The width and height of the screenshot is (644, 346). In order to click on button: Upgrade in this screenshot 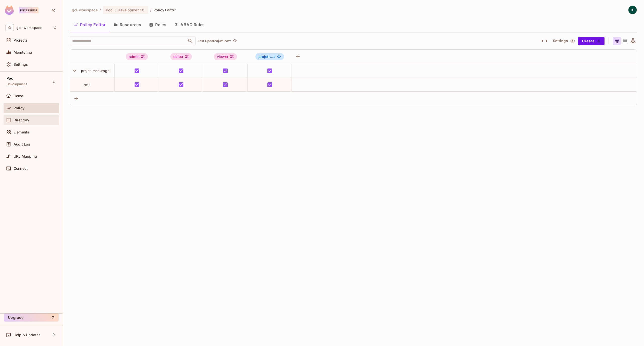, I will do `click(31, 318)`.